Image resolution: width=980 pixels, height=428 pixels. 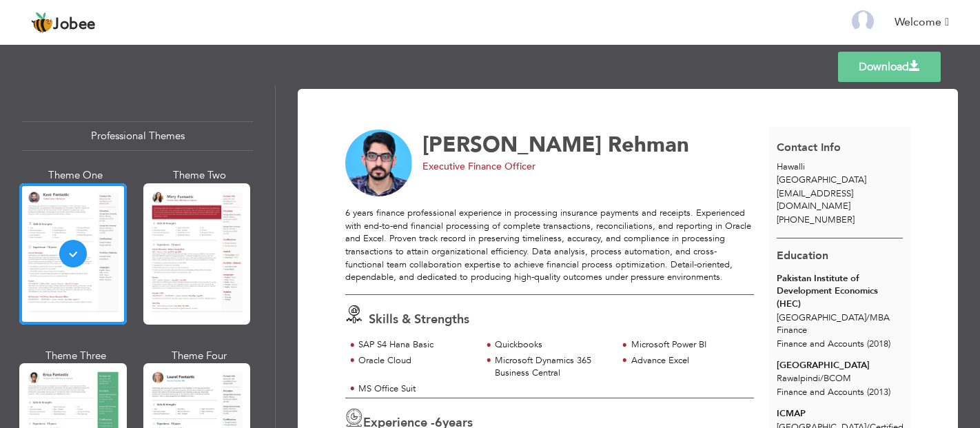 What do you see at coordinates (416, 389) in the screenshot?
I see `div: MS Office Suit` at bounding box center [416, 389].